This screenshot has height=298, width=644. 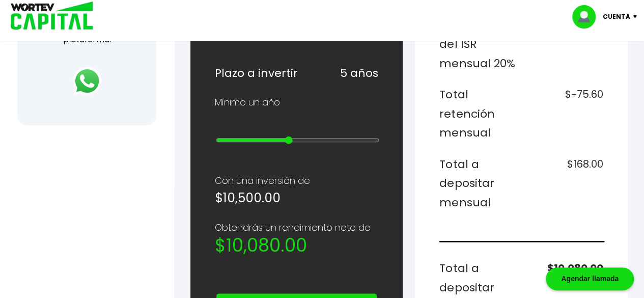 What do you see at coordinates (478, 113) in the screenshot?
I see `h6: Total retención mensual` at bounding box center [478, 113].